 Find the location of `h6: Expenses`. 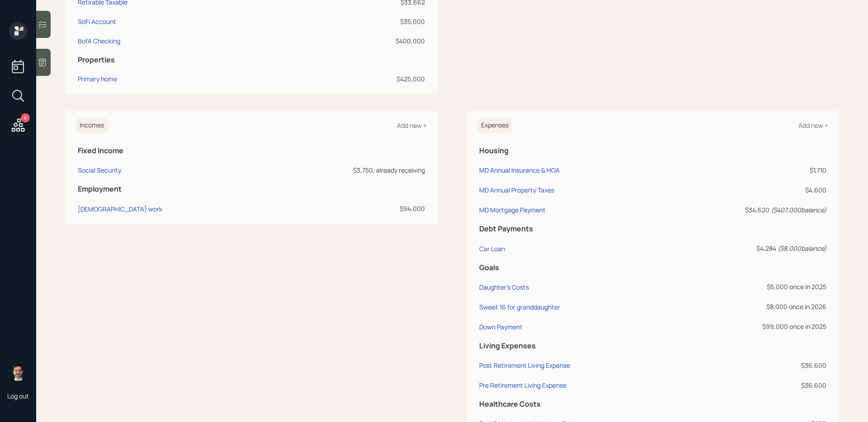

h6: Expenses is located at coordinates (495, 125).